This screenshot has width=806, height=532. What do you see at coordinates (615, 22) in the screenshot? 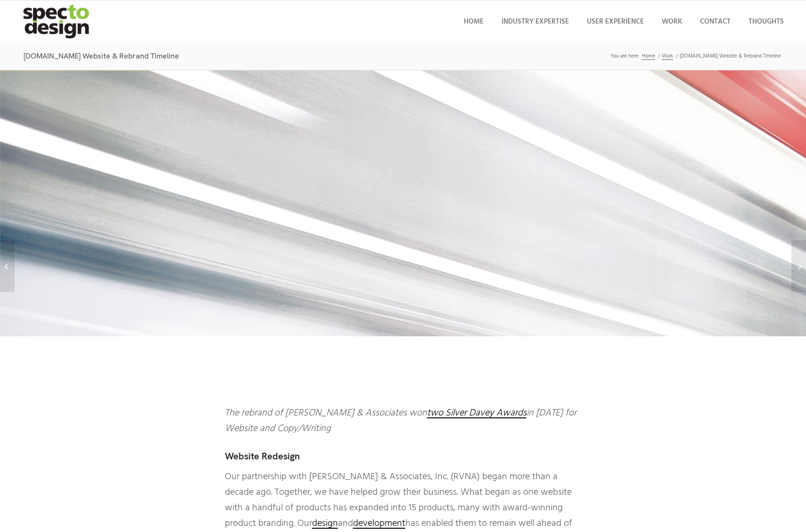
I see `a: User Experience` at bounding box center [615, 22].